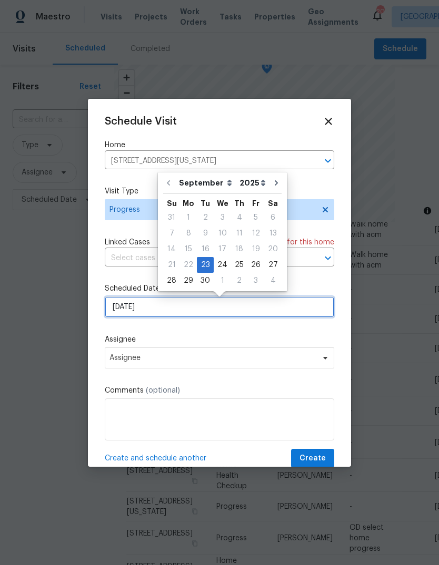  Describe the element at coordinates (219, 191) in the screenshot. I see `label: Visit Type` at that location.